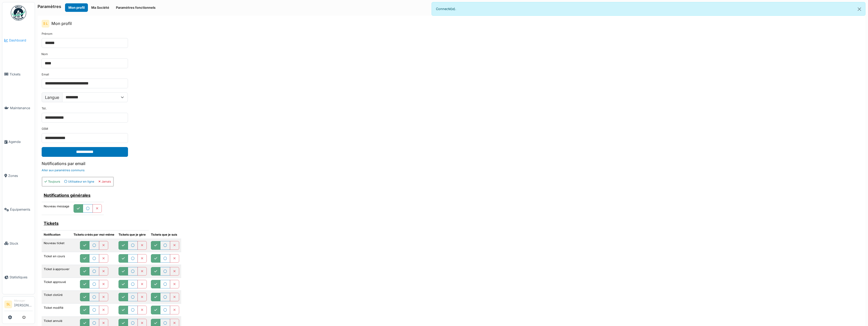  Describe the element at coordinates (8, 304) in the screenshot. I see `li: SL` at that location.